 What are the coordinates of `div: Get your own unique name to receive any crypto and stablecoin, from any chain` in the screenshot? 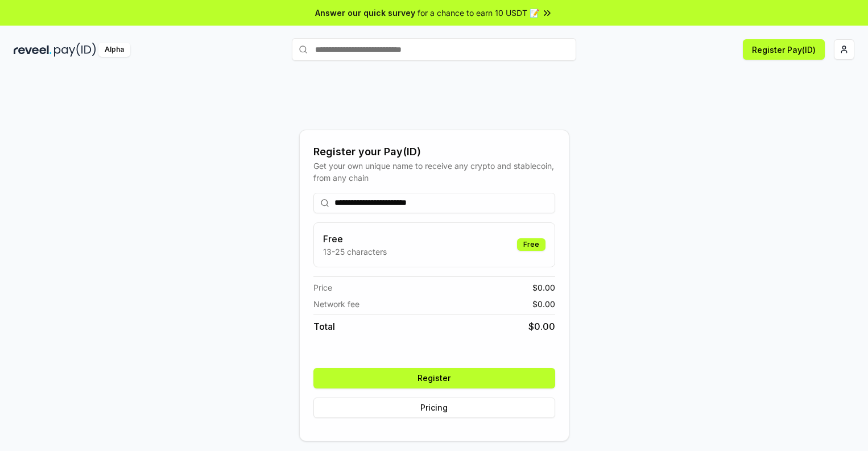 It's located at (434, 172).